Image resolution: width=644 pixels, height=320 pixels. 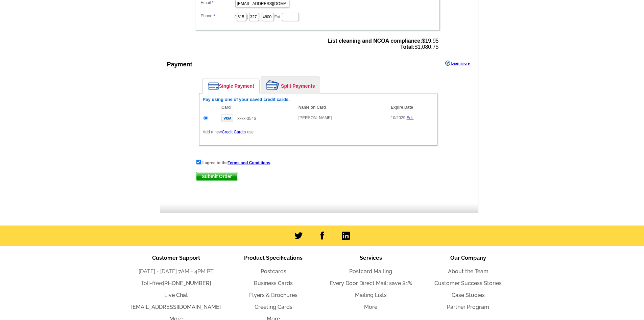 I want to click on li: Toll-free:, so click(x=176, y=283).